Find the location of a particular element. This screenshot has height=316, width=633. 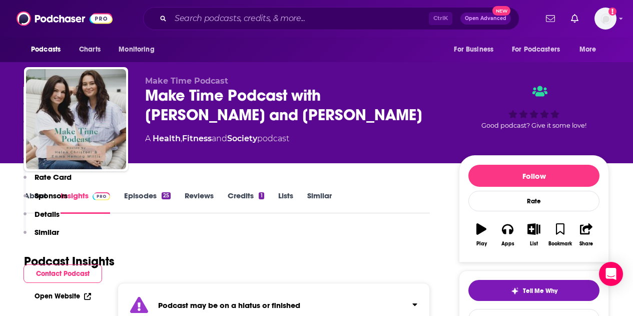

button: Play is located at coordinates (482, 235).